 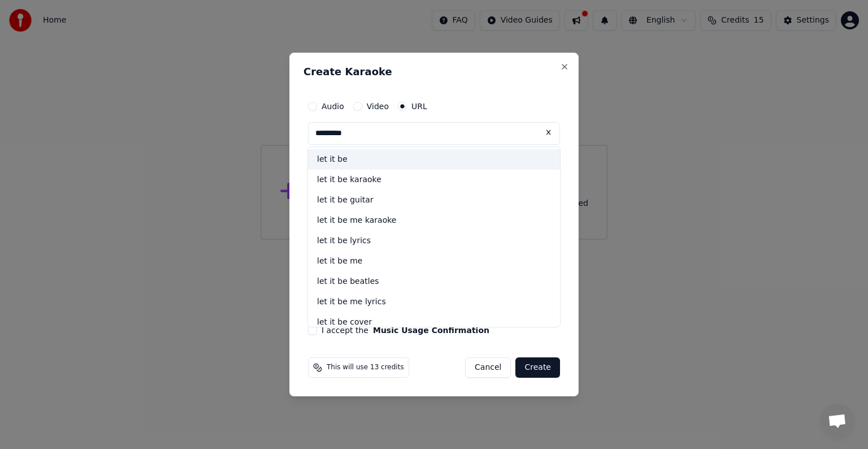 I want to click on div: let it be me karaoke, so click(x=434, y=221).